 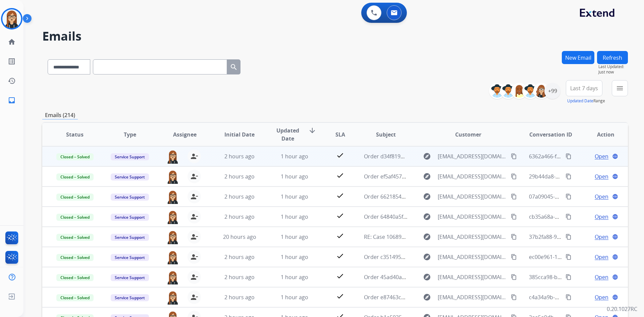 I want to click on th: Action, so click(x=601, y=134).